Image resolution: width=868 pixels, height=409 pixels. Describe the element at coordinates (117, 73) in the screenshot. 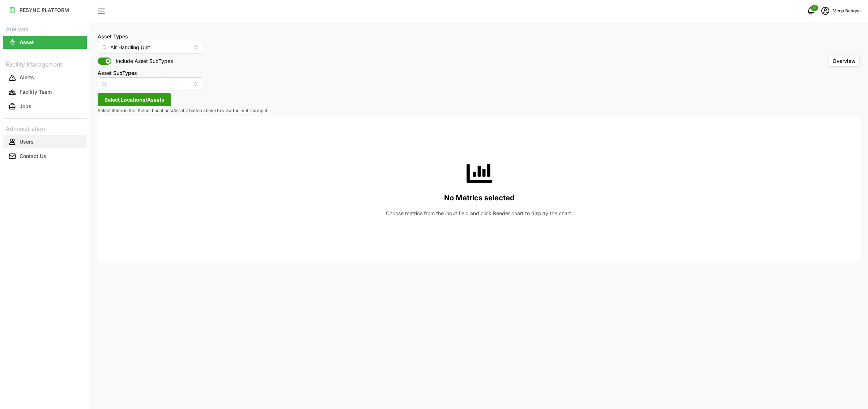

I see `label: Asset SubTypes` at that location.